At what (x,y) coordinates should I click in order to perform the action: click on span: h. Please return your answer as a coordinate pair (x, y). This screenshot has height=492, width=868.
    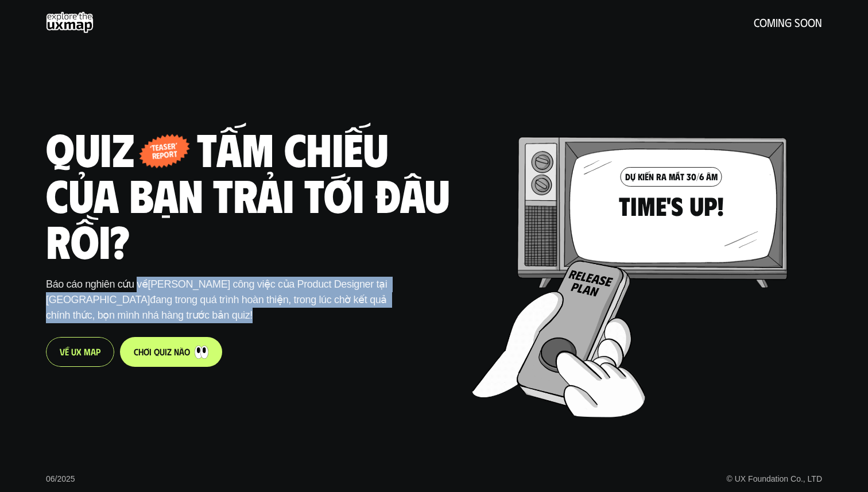
    Looking at the image, I should click on (141, 351).